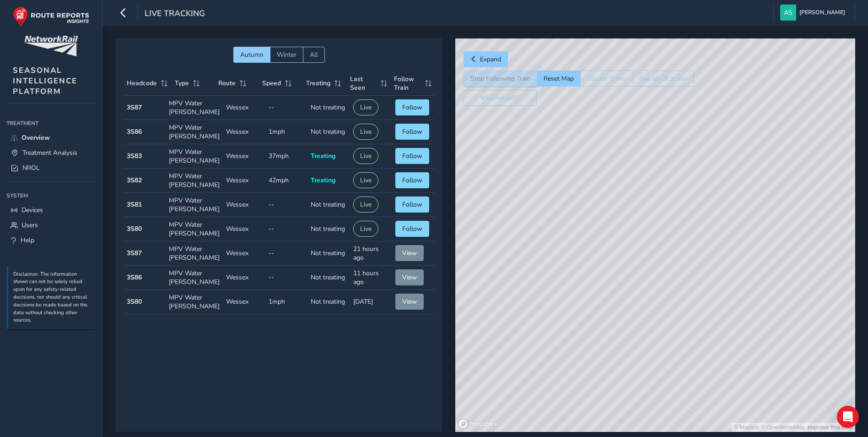 Image resolution: width=868 pixels, height=437 pixels. What do you see at coordinates (486, 59) in the screenshot?
I see `button: Expand` at bounding box center [486, 59].